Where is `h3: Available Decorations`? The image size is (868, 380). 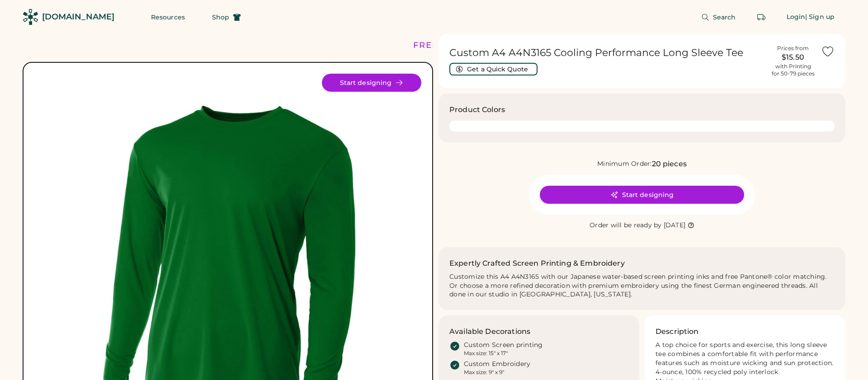 h3: Available Decorations is located at coordinates (489, 332).